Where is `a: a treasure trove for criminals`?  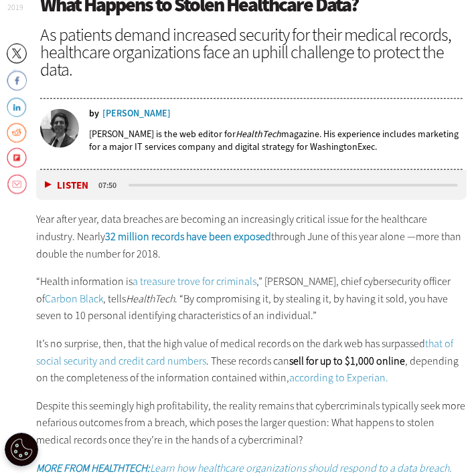
a: a treasure trove for criminals is located at coordinates (194, 281).